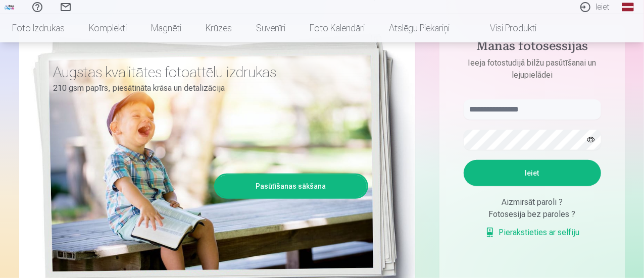  I want to click on div: Aizmirsāt paroli ?, so click(532, 202).